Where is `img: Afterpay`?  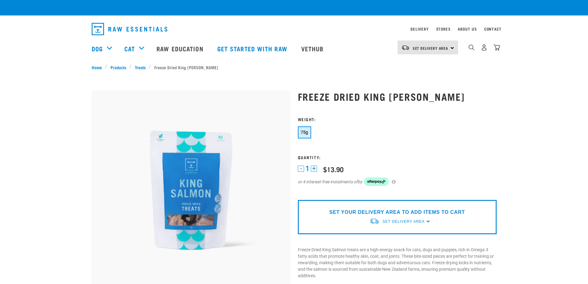
img: Afterpay is located at coordinates (376, 182).